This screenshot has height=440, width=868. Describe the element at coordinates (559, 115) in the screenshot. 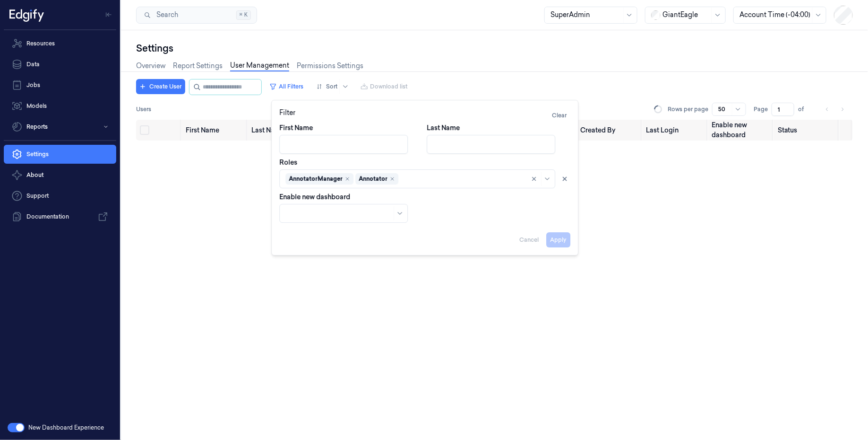

I see `button: Clear` at that location.